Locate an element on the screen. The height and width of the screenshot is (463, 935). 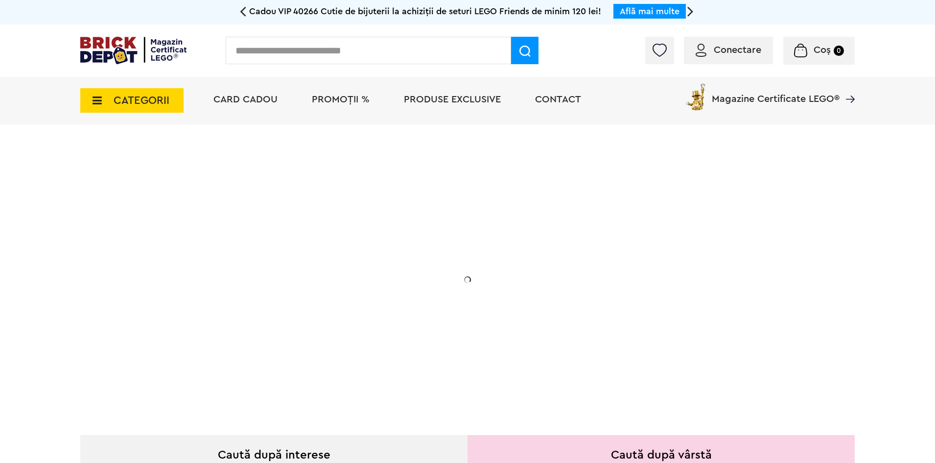
span: Contact is located at coordinates (558, 99).